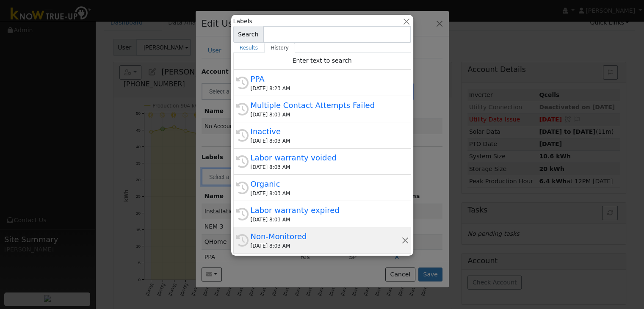  I want to click on button: Remove this history, so click(405, 240).